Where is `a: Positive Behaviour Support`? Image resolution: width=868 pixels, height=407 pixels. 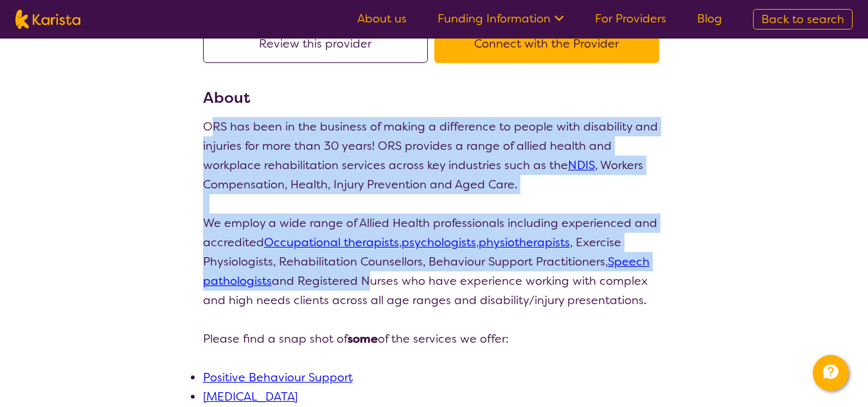
a: Positive Behaviour Support is located at coordinates (278, 377).